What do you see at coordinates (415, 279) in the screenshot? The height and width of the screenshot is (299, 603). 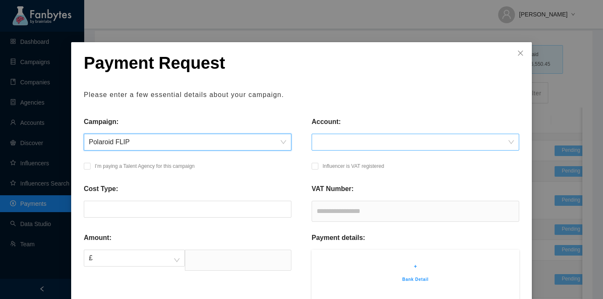 I see `p: Bank Detail` at bounding box center [415, 279].